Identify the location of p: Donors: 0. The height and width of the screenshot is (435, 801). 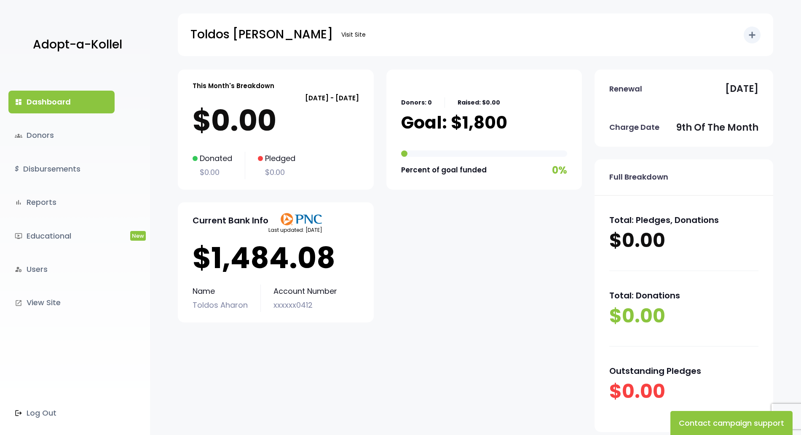
(416, 102).